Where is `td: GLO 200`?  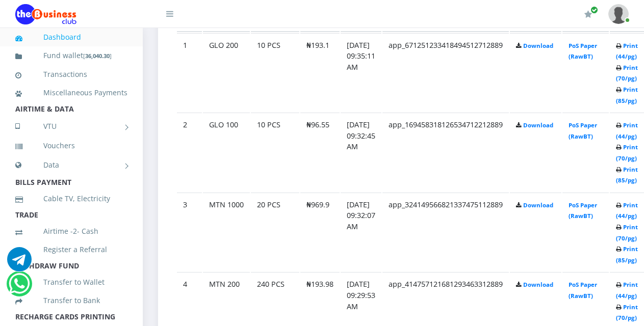 td: GLO 200 is located at coordinates (227, 72).